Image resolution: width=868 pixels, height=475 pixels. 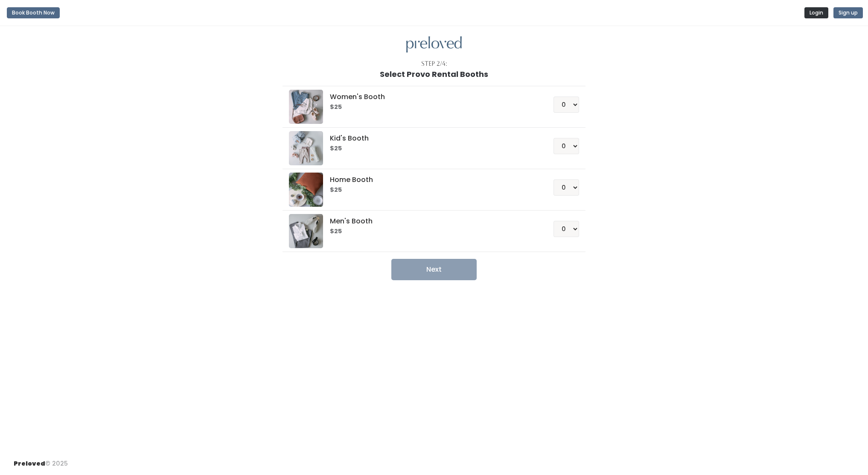 What do you see at coordinates (33, 13) in the screenshot?
I see `a: Book Booth Now` at bounding box center [33, 13].